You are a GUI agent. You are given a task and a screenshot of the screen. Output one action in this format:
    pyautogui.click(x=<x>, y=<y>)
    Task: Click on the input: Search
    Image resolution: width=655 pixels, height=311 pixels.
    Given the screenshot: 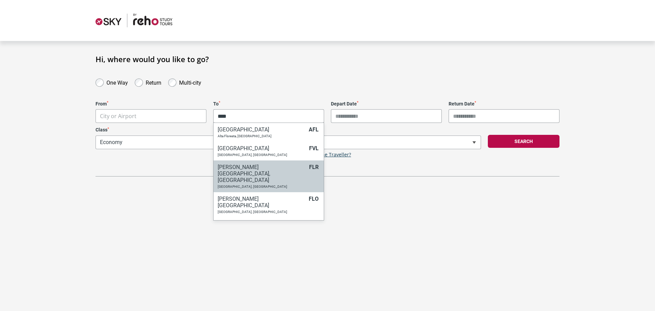 What is the action you would take?
    pyautogui.click(x=269, y=116)
    